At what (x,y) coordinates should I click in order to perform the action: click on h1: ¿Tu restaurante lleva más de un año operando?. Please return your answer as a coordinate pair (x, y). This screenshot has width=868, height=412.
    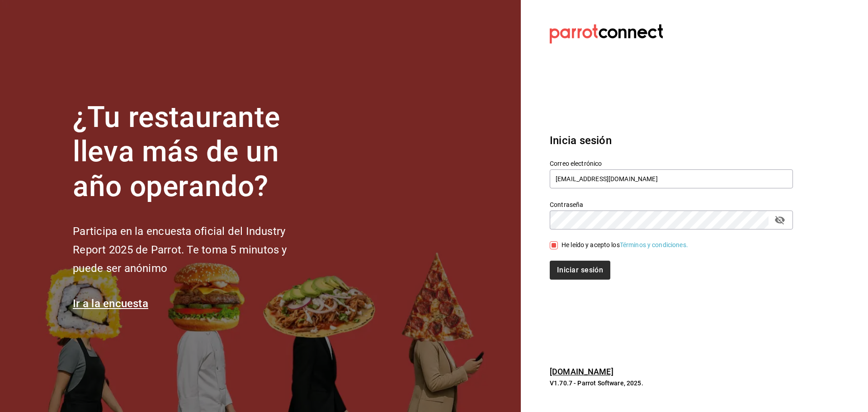
    Looking at the image, I should click on (195, 152).